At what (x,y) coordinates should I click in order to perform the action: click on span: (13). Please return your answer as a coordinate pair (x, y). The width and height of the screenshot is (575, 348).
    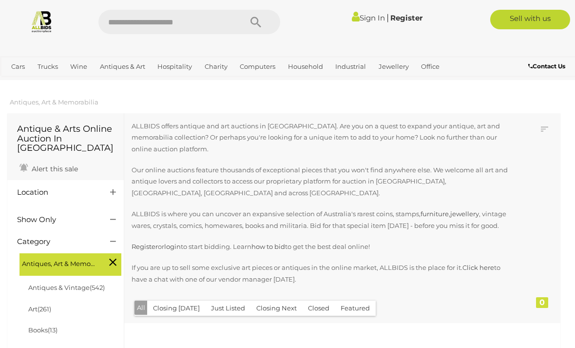
    Looking at the image, I should click on (53, 330).